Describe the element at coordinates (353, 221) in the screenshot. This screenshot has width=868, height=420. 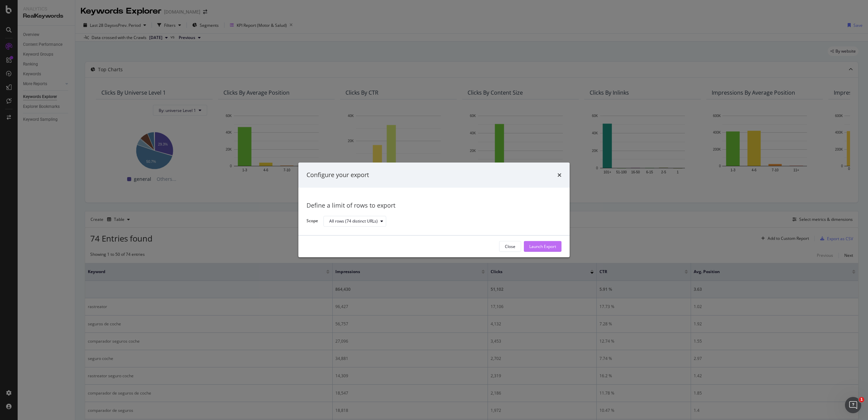
I see `div: All rows (74 distinct URLs)` at that location.